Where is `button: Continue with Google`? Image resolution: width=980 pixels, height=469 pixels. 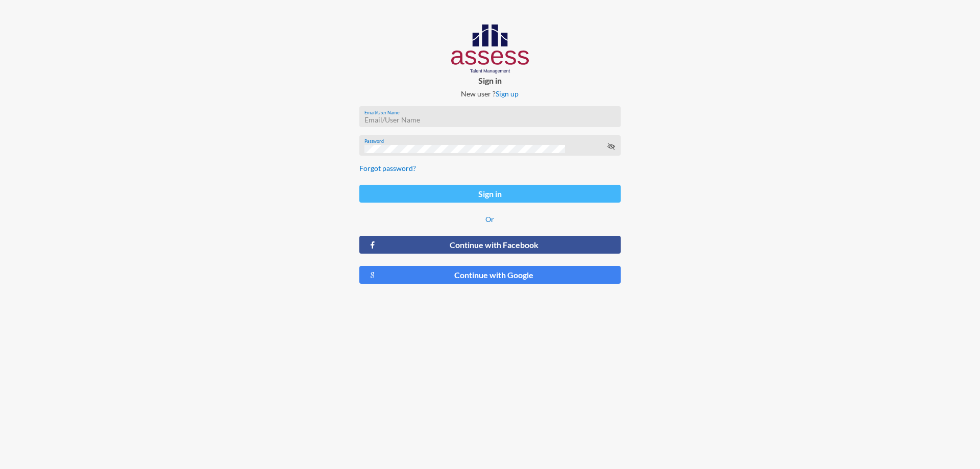 button: Continue with Google is located at coordinates (490, 275).